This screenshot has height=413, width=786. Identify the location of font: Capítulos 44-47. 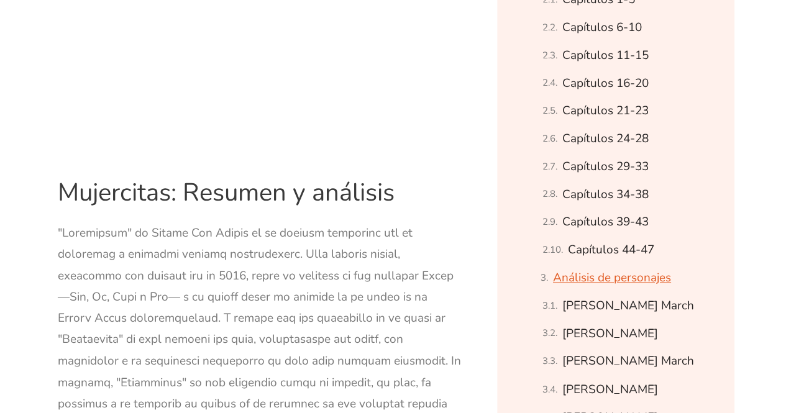
(611, 250).